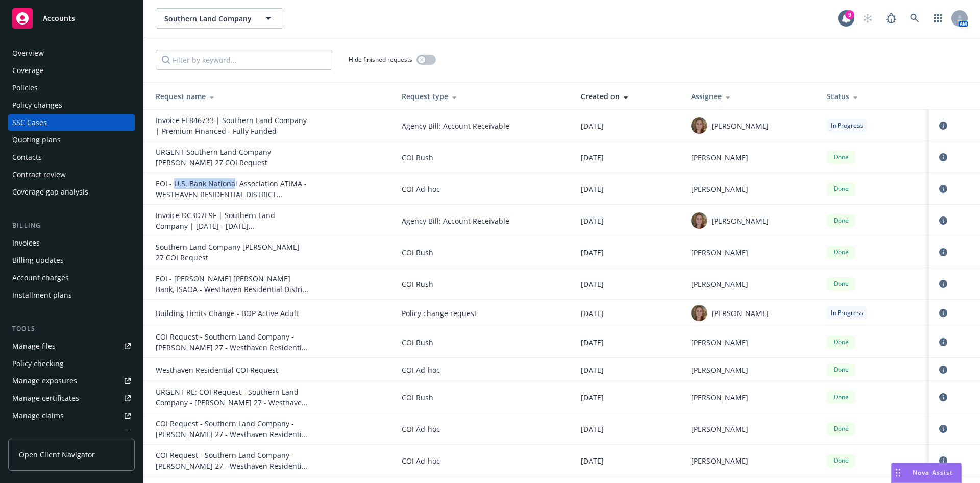  What do you see at coordinates (699, 221) in the screenshot?
I see `img: photo` at bounding box center [699, 221].